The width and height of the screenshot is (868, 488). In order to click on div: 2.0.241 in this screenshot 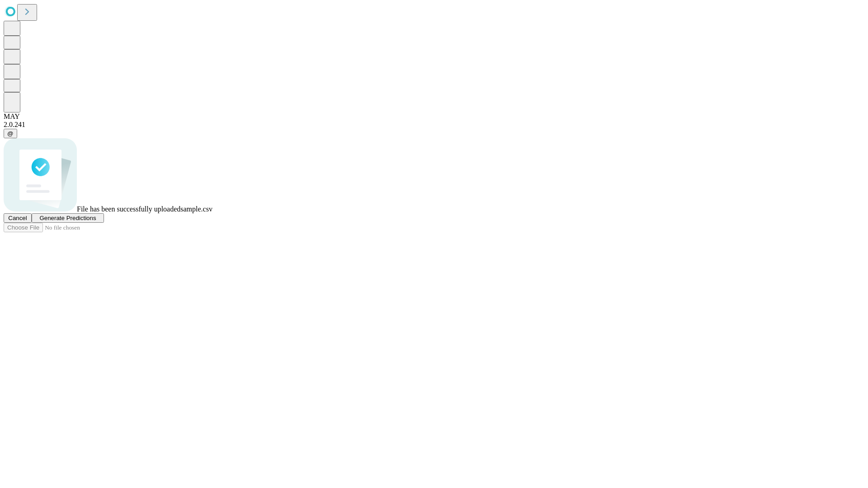, I will do `click(434, 125)`.